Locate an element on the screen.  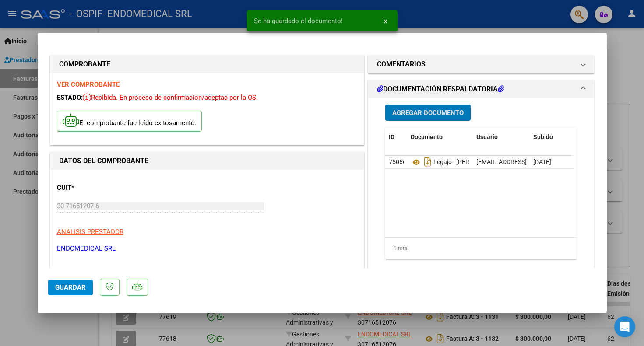
span: Subido is located at coordinates (543, 137).